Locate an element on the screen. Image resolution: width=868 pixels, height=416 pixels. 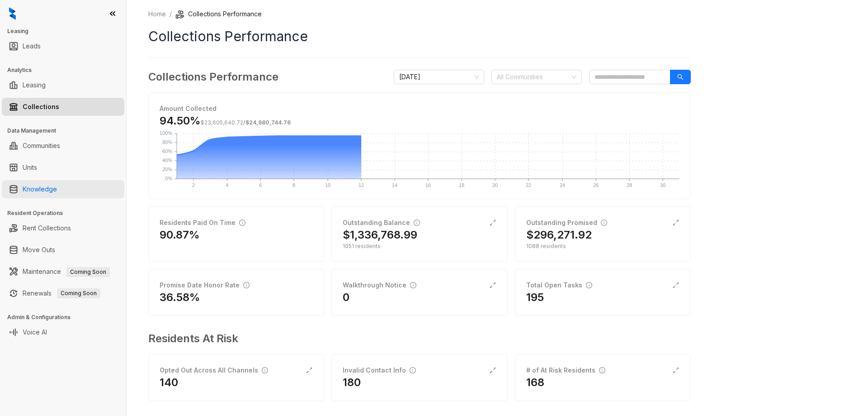
text: 6 is located at coordinates (260, 185).